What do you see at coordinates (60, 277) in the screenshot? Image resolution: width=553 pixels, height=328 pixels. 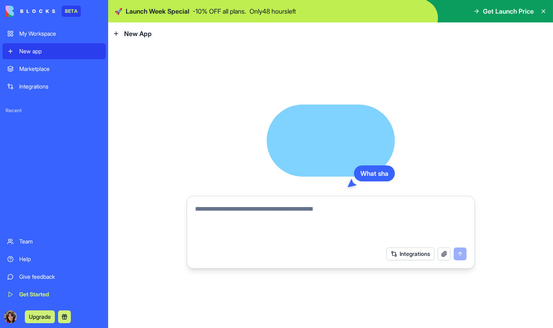 I see `div: Give feedback` at bounding box center [60, 277].